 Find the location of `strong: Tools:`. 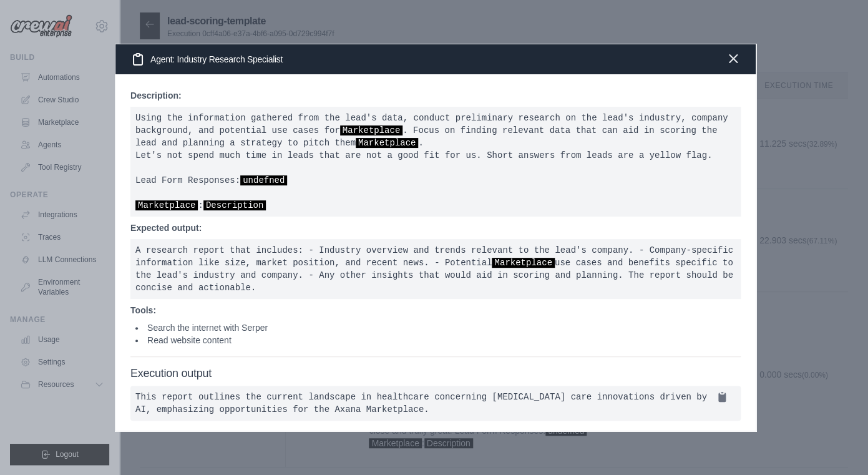

strong: Tools: is located at coordinates (143, 310).